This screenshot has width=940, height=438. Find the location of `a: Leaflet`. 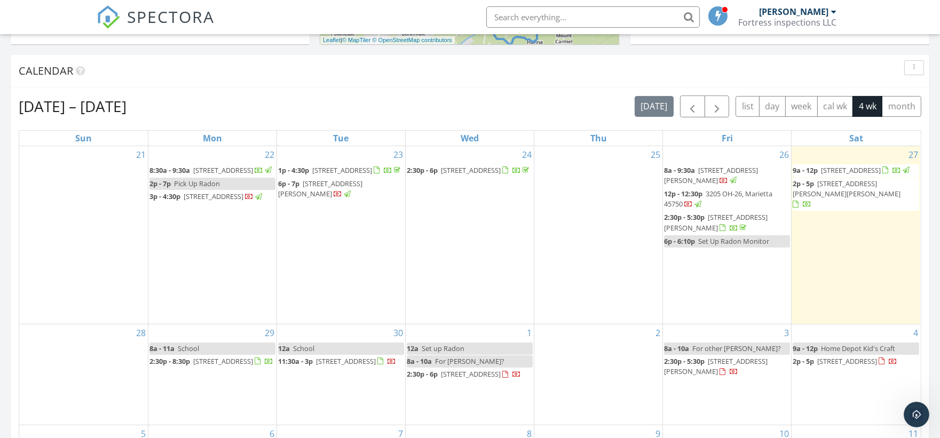

a: Leaflet is located at coordinates (331, 40).